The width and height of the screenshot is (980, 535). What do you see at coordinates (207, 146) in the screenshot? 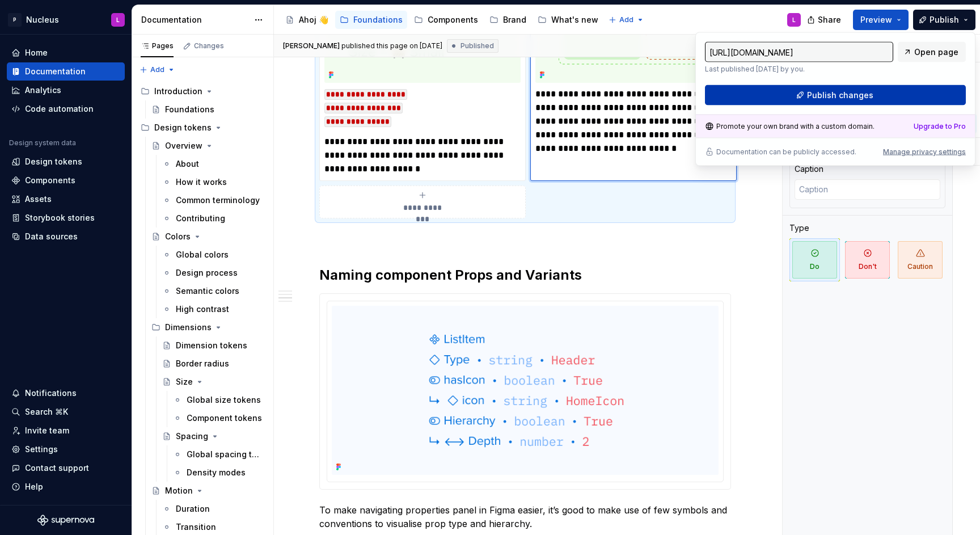
I see `a: Overview` at bounding box center [207, 146].